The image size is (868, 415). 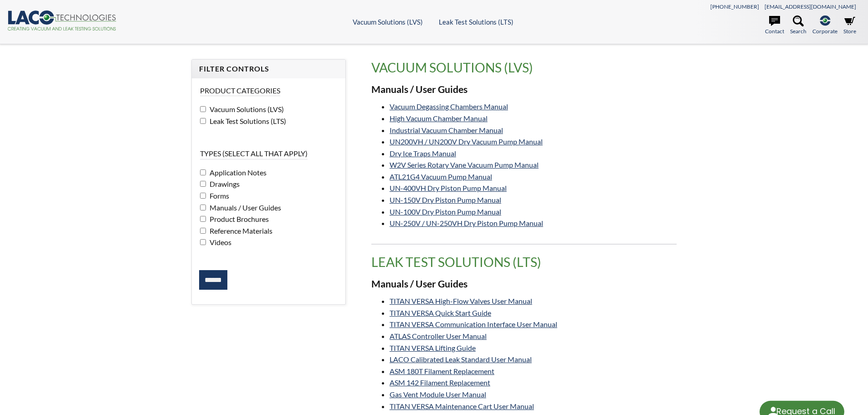 What do you see at coordinates (240, 231) in the screenshot?
I see `span: Reference Materials` at bounding box center [240, 231].